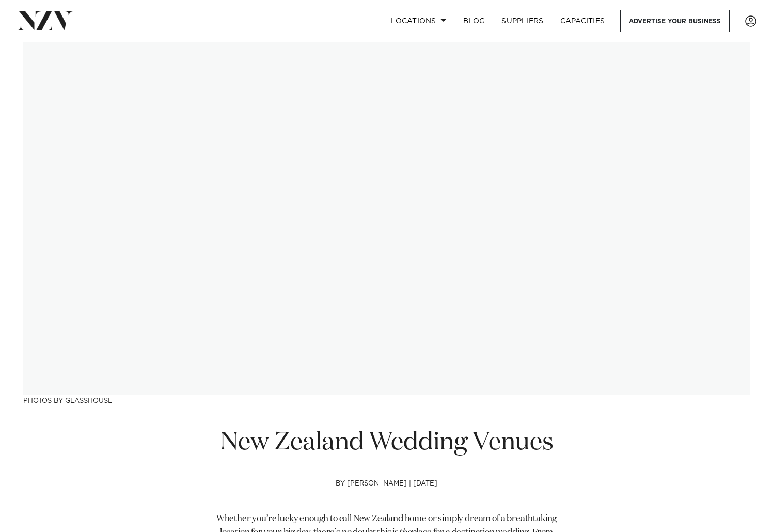 Image resolution: width=773 pixels, height=532 pixels. What do you see at coordinates (583, 21) in the screenshot?
I see `a: Capacities` at bounding box center [583, 21].